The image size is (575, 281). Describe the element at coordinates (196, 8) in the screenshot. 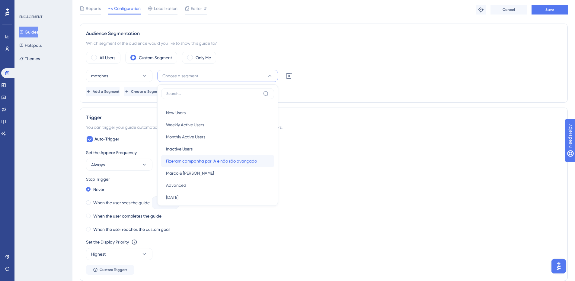

I see `span: Editor` at that location.